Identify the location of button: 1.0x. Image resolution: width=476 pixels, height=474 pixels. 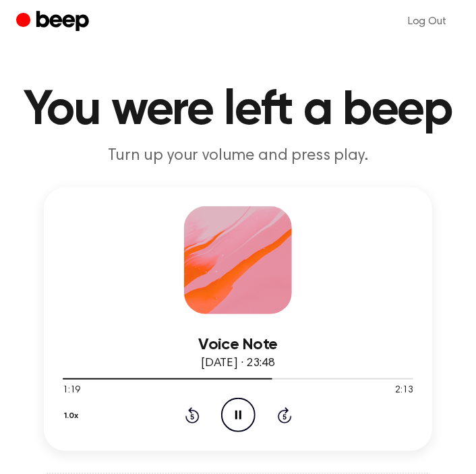
(72, 416).